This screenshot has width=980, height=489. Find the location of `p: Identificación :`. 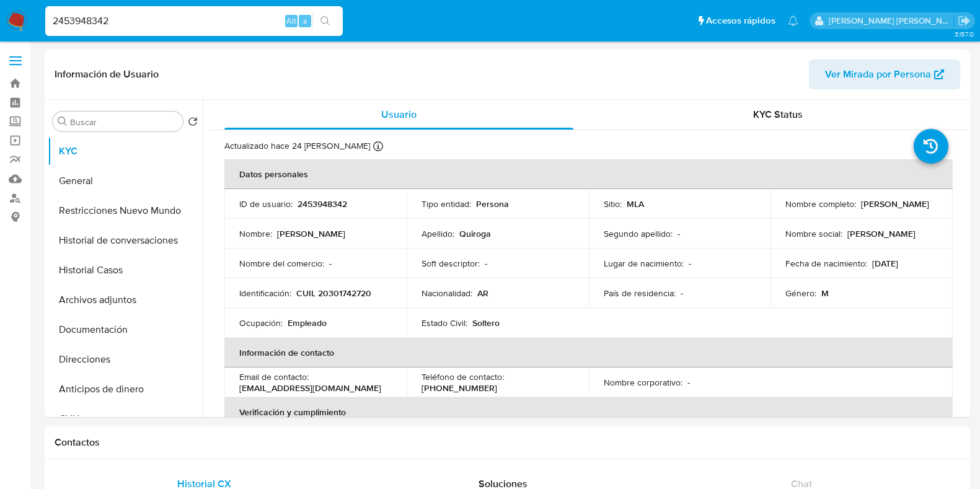

p: Identificación : is located at coordinates (265, 294).